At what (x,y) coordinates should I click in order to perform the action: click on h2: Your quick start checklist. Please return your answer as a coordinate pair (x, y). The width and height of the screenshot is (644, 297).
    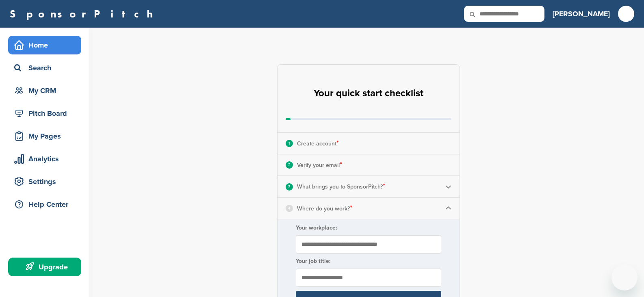
    Looking at the image, I should click on (368, 93).